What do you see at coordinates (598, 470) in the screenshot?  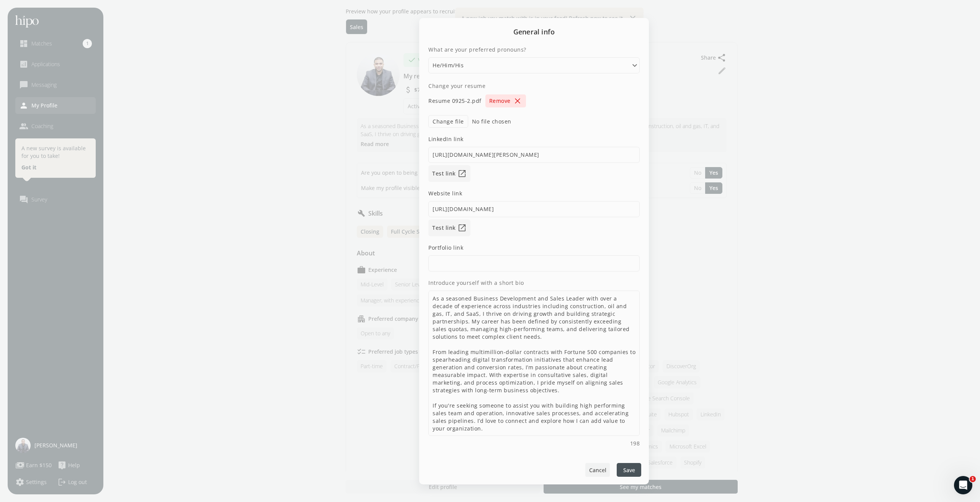 I see `button: Cancel` at bounding box center [598, 470].